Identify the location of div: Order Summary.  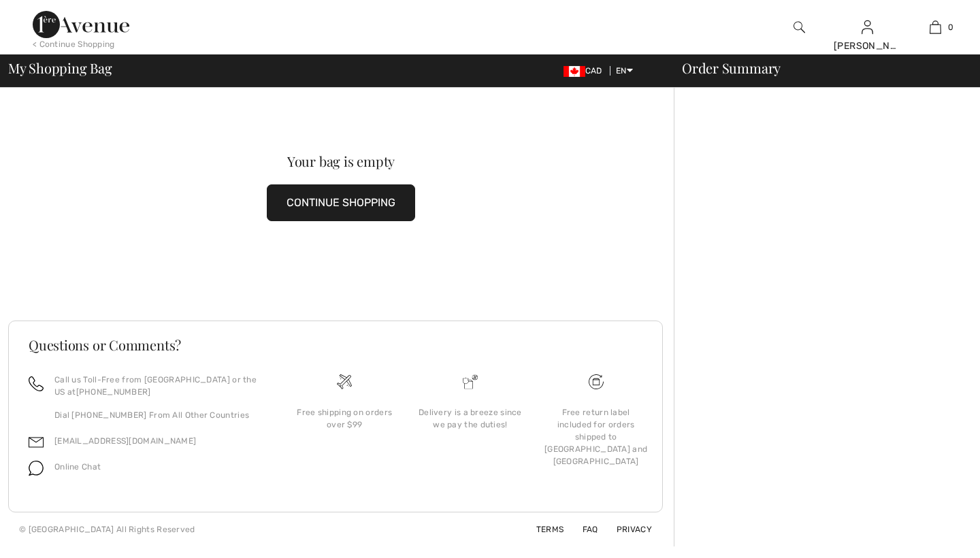
(819, 68).